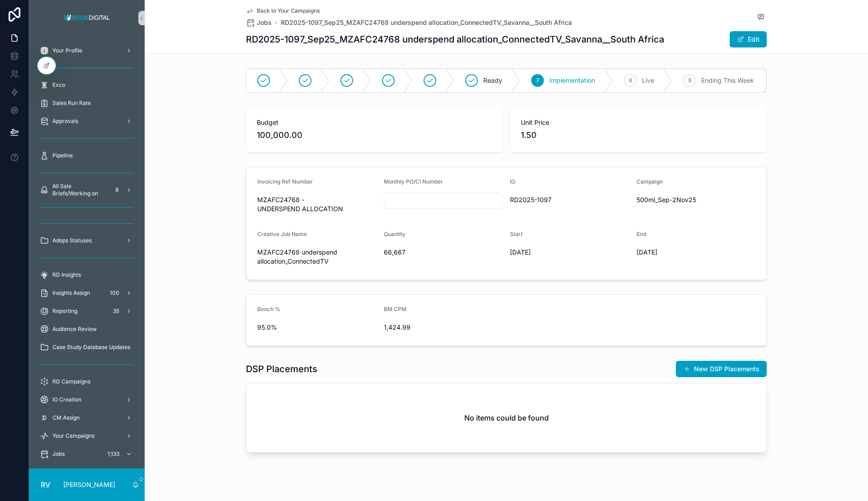  What do you see at coordinates (538, 81) in the screenshot?
I see `span: 7` at bounding box center [538, 81].